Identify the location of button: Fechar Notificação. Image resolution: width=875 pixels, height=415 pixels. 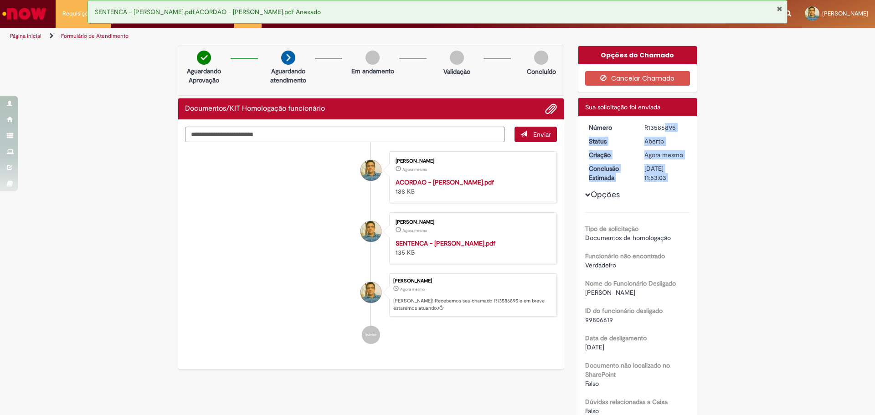
(779, 9).